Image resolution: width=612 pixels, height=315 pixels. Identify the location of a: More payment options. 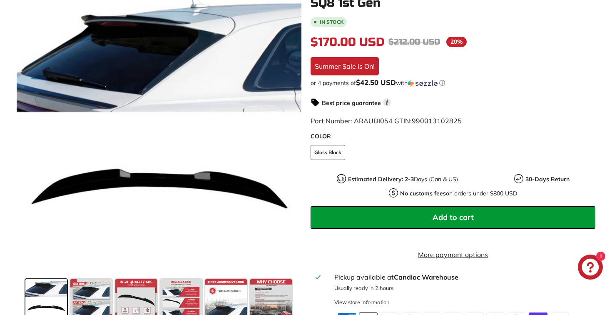
(453, 254).